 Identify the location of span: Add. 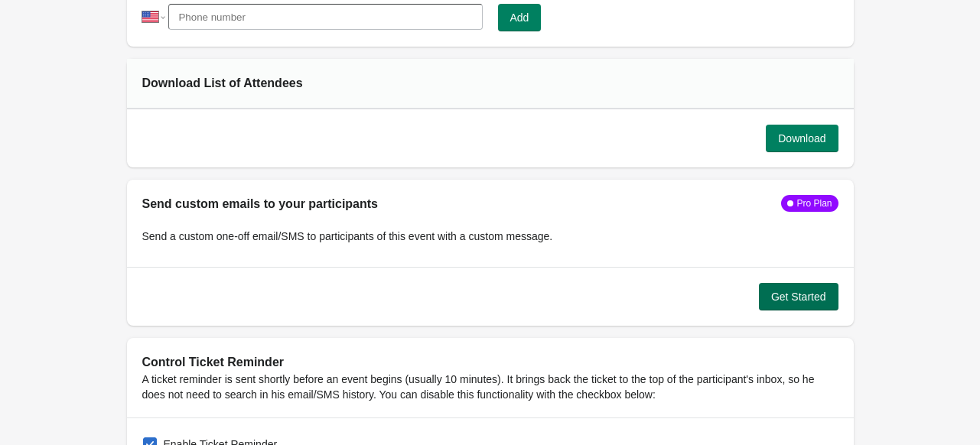
(519, 18).